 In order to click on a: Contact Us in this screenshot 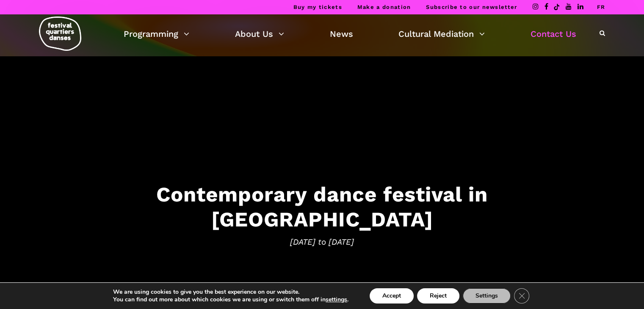, I will do `click(553, 34)`.